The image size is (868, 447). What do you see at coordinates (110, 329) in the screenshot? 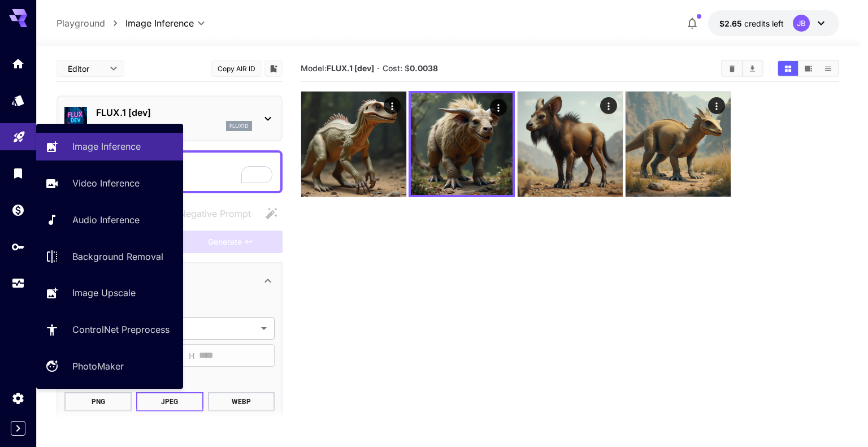
I see `a: ControlNet Preprocess` at bounding box center [110, 329].